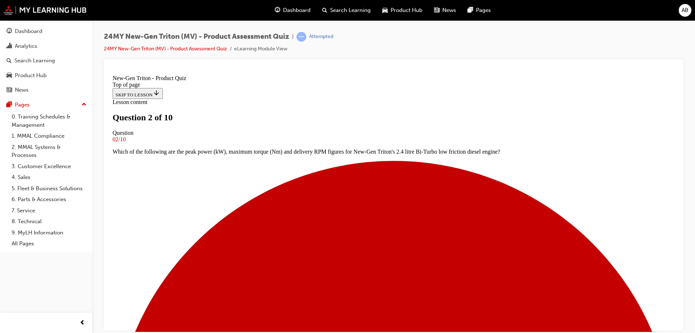 This screenshot has height=333, width=695. What do you see at coordinates (284, 67) in the screenshot?
I see `div: 02/10` at bounding box center [284, 67].